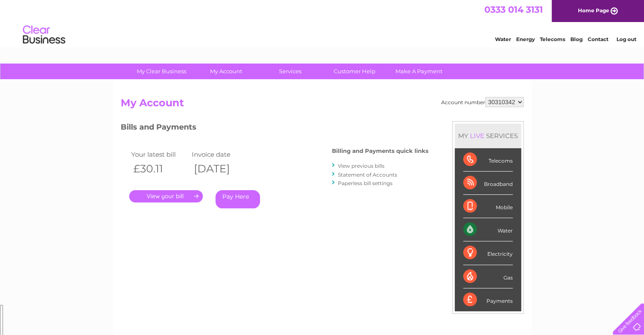 The image size is (644, 335). I want to click on span: 0333 014 3131, so click(514, 9).